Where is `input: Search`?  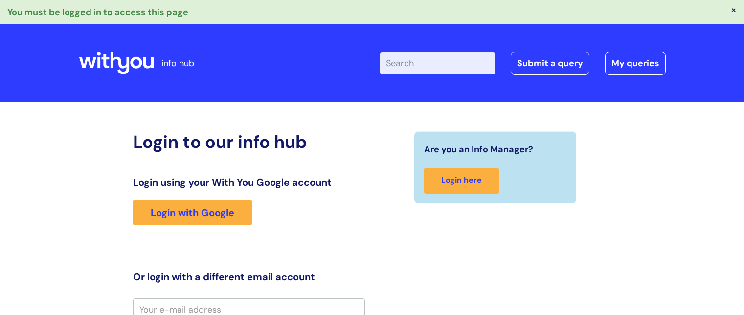
input: Search is located at coordinates (437, 63).